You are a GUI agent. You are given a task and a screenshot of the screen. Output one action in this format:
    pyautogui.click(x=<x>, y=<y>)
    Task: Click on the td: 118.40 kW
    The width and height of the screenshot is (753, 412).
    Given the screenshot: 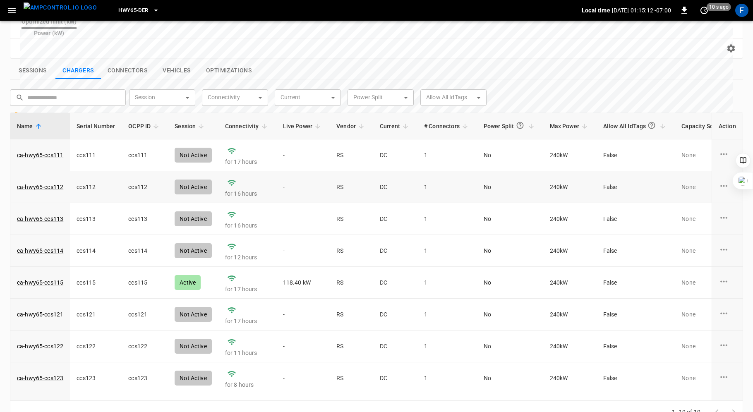 What is the action you would take?
    pyautogui.click(x=303, y=282)
    